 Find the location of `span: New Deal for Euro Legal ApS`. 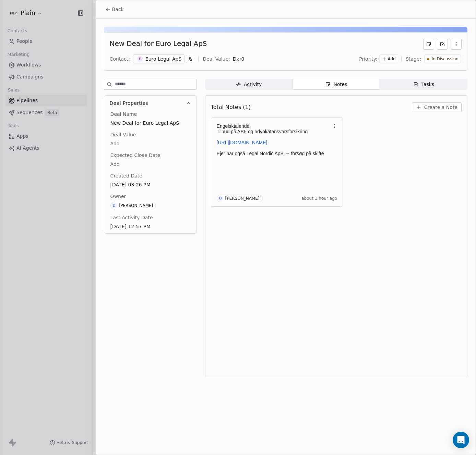

span: New Deal for Euro Legal ApS is located at coordinates (150, 123).